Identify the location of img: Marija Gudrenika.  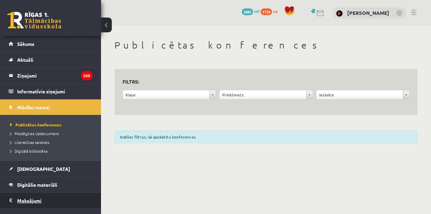
(339, 13).